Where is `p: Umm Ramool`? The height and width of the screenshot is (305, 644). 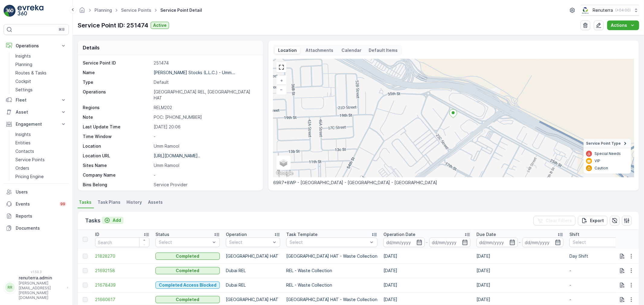 p: Umm Ramool is located at coordinates (205, 146).